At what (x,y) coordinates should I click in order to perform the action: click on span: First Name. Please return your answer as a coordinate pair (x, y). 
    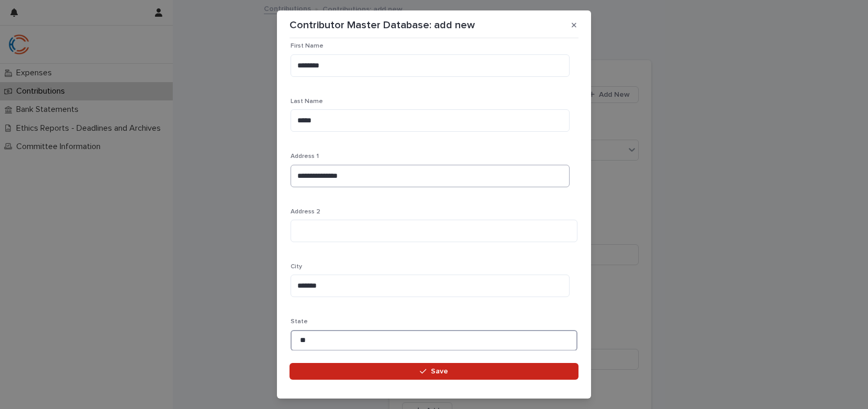
    Looking at the image, I should click on (307, 46).